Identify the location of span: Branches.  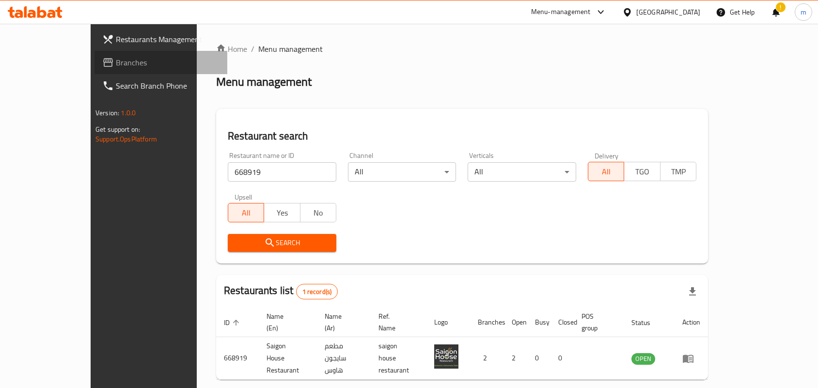
(168, 63).